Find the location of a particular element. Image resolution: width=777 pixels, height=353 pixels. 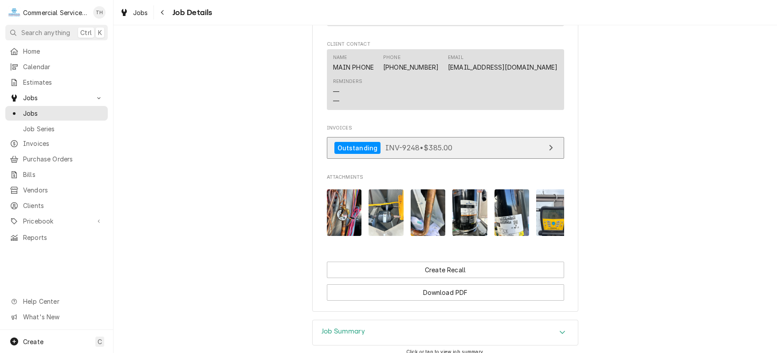

div: Attachments is located at coordinates (446, 209).